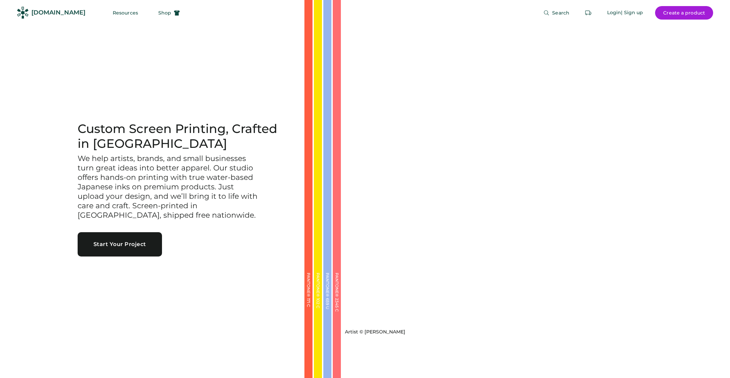 The width and height of the screenshot is (730, 378). Describe the element at coordinates (23, 12) in the screenshot. I see `img: Rendered Logo - Screens` at that location.